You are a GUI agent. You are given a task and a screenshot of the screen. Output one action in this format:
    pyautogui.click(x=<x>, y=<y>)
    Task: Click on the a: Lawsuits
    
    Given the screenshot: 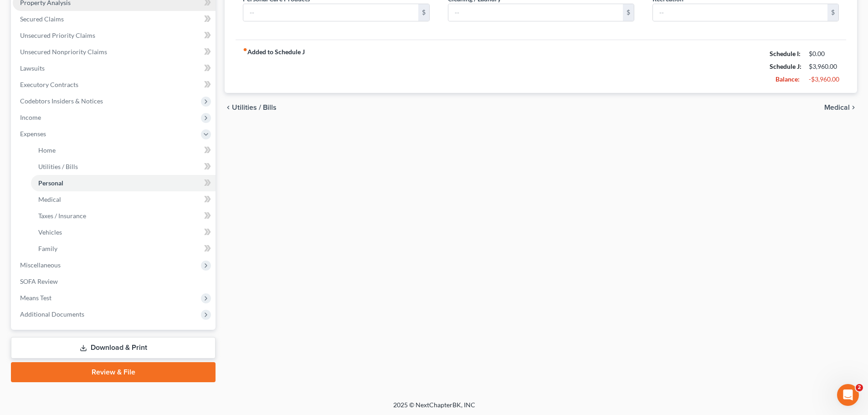 What is the action you would take?
    pyautogui.click(x=114, y=68)
    